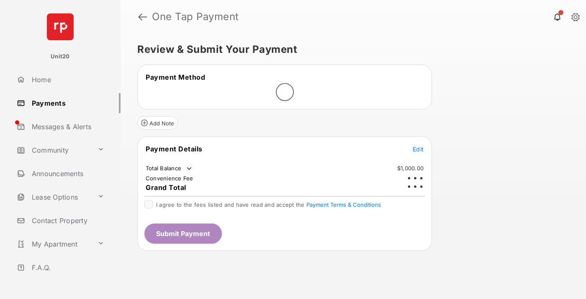 This screenshot has height=299, width=586. What do you see at coordinates (67, 80) in the screenshot?
I see `a: Home` at bounding box center [67, 80].